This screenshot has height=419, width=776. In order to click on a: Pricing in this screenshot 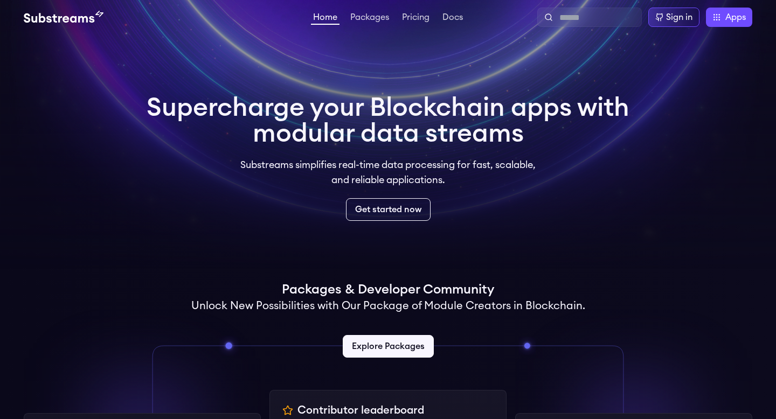, I will do `click(415, 18)`.